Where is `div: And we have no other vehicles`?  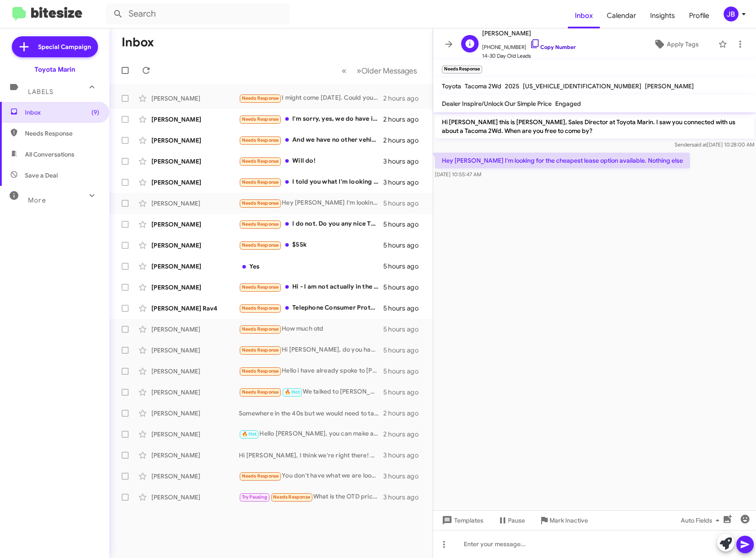 div: And we have no other vehicles is located at coordinates (311, 140).